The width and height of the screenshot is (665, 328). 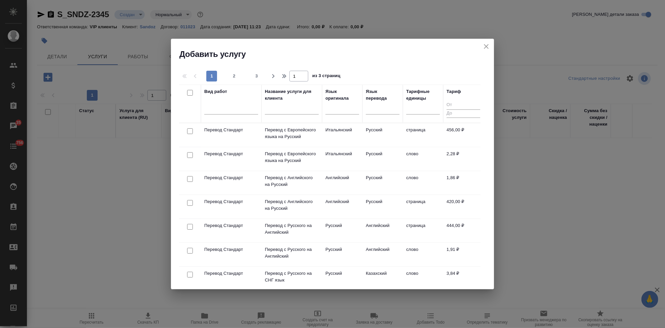 I want to click on h2: Добавить услугу, so click(x=337, y=54).